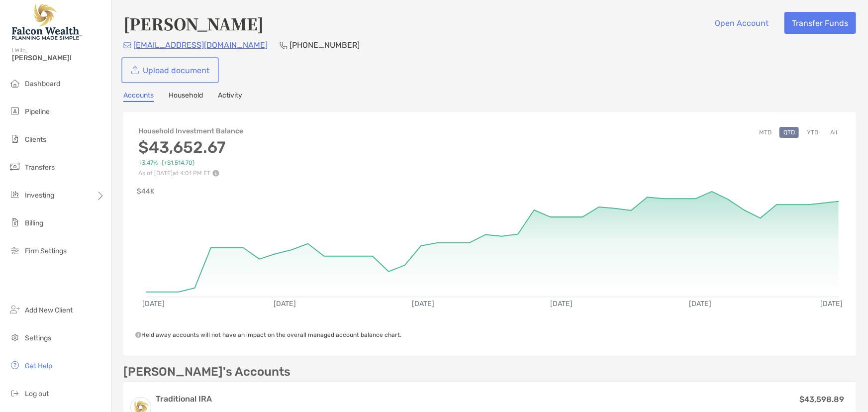  I want to click on button: Open Account, so click(741, 23).